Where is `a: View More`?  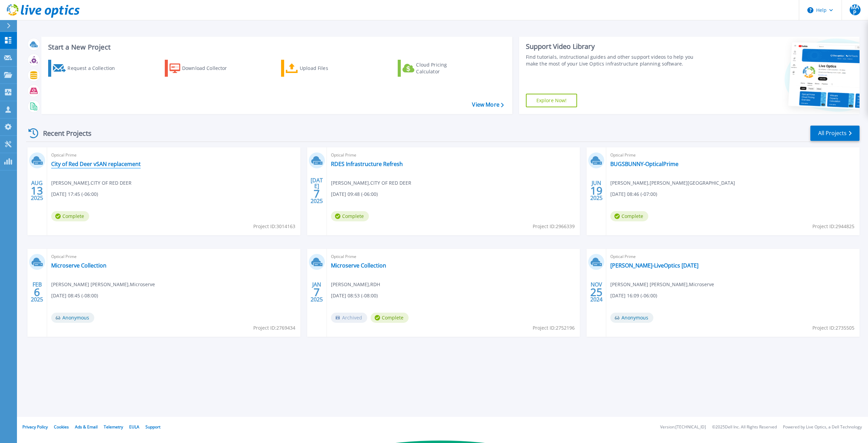 a: View More is located at coordinates (487, 105).